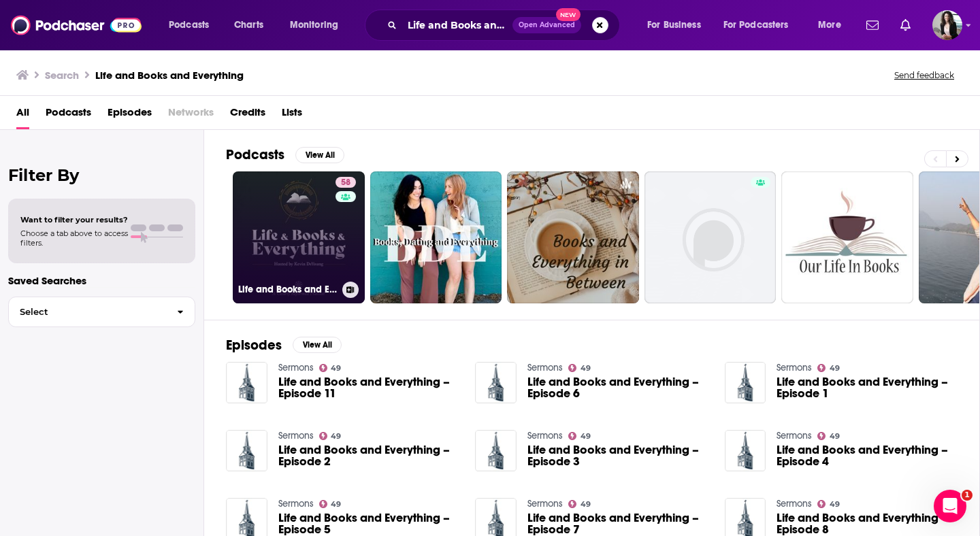 The width and height of the screenshot is (980, 536). Describe the element at coordinates (62, 75) in the screenshot. I see `h3: Search` at that location.